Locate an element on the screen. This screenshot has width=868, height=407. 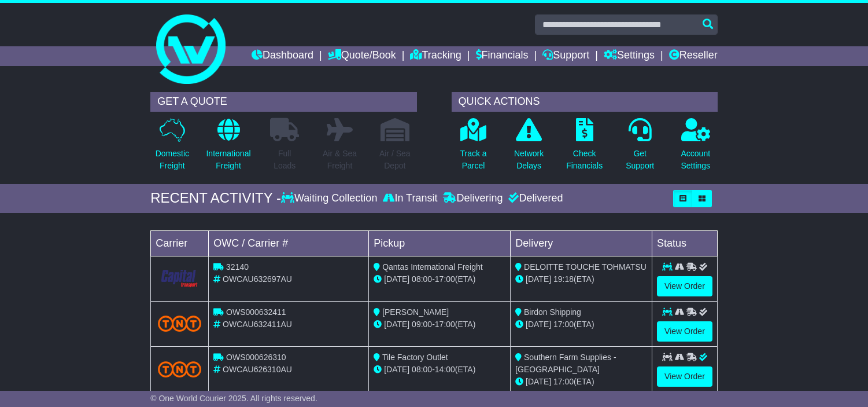
div: QUICK ACTIONS is located at coordinates (585, 102).